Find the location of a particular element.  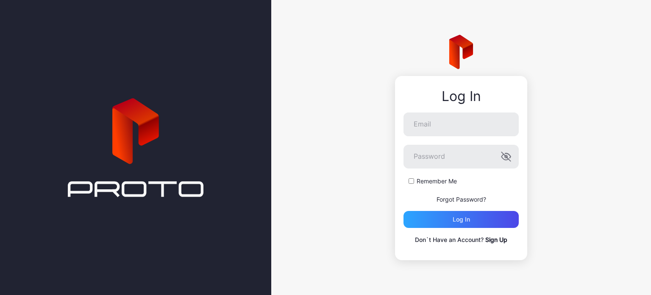

input: Password is located at coordinates (461, 156).